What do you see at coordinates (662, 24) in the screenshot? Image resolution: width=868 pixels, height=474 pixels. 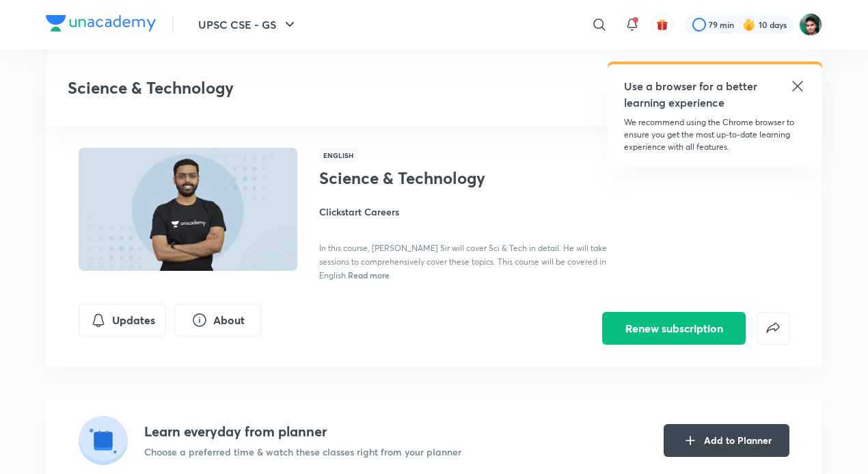 I see `button: avatar` at bounding box center [662, 24].